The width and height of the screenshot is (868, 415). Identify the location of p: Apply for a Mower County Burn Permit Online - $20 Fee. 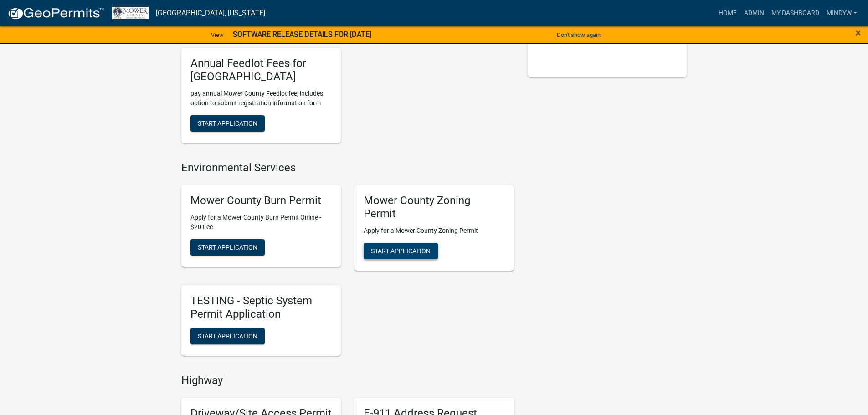
(261, 222).